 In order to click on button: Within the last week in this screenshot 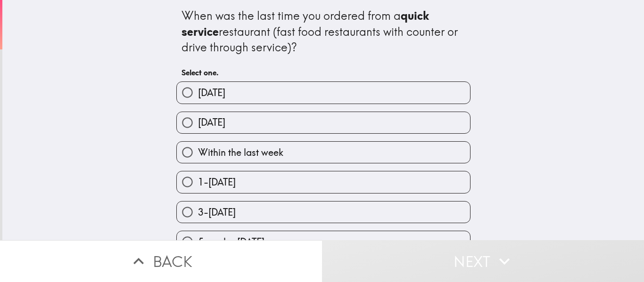, I will do `click(324, 152)`.